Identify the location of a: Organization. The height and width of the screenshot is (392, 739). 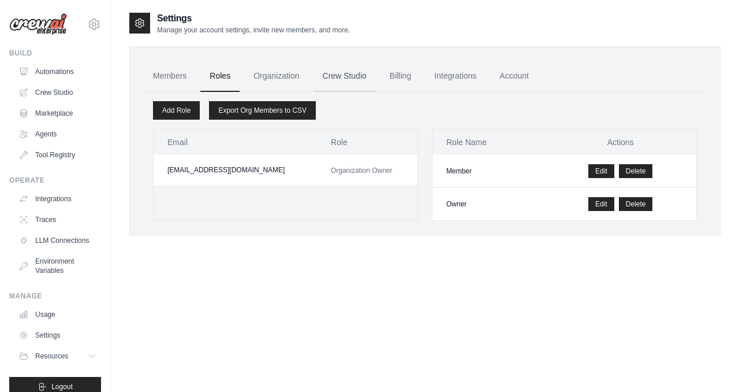
(276, 76).